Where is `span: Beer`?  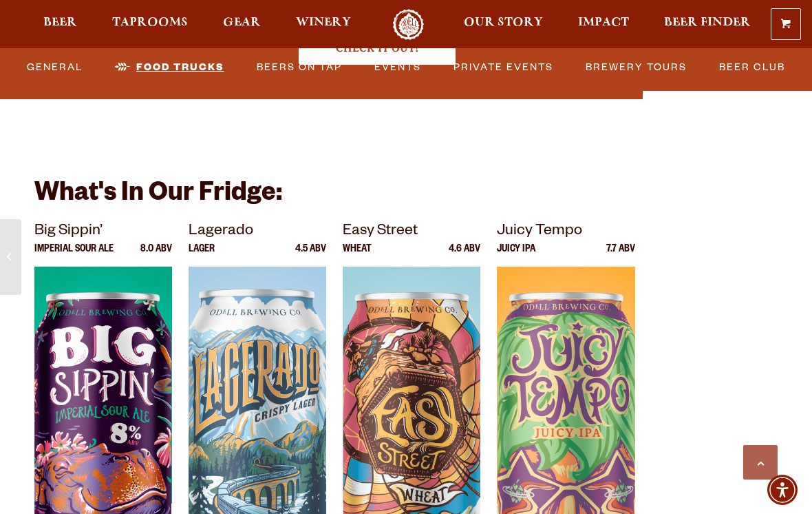 span: Beer is located at coordinates (60, 23).